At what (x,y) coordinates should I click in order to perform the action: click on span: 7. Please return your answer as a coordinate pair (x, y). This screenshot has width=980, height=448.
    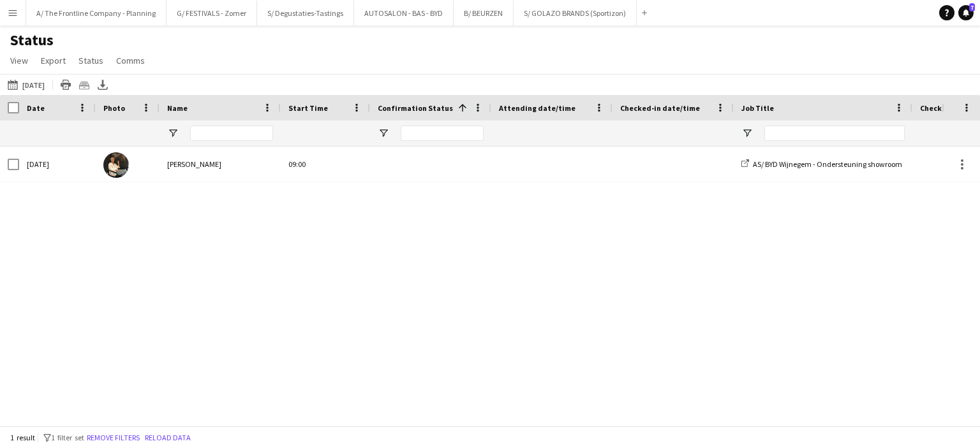
    Looking at the image, I should click on (971, 7).